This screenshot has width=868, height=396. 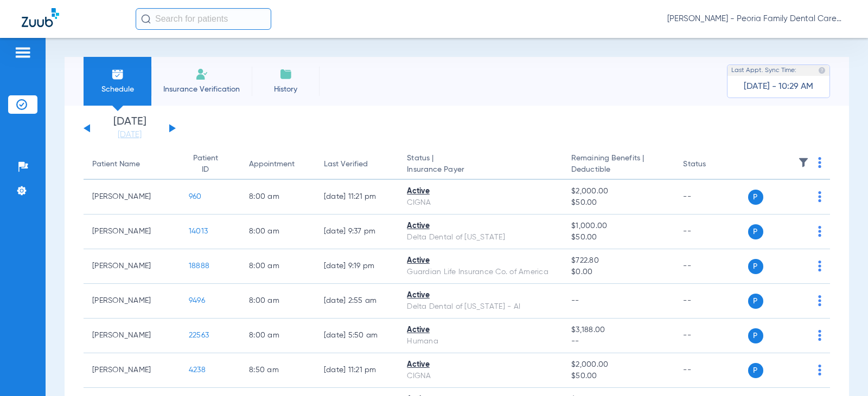 I want to click on span: $0.00, so click(x=618, y=272).